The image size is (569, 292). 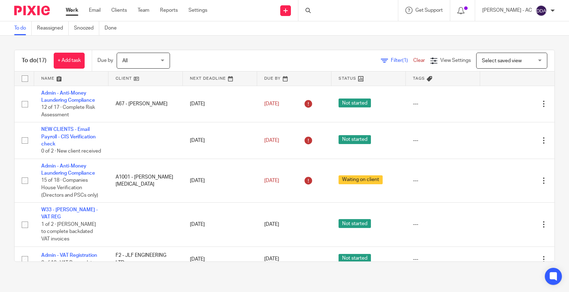 What do you see at coordinates (113, 28) in the screenshot?
I see `a: Done` at bounding box center [113, 28].